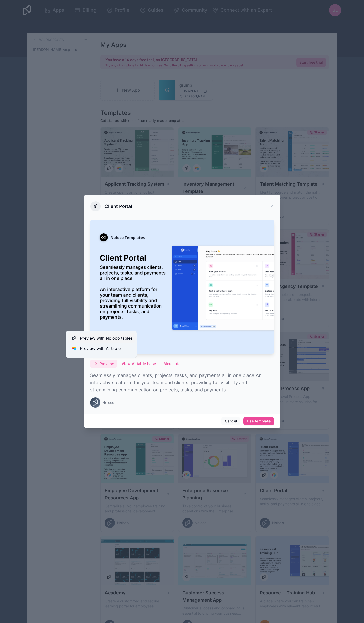  Describe the element at coordinates (100, 349) in the screenshot. I see `span: Preview with Airtable` at that location.